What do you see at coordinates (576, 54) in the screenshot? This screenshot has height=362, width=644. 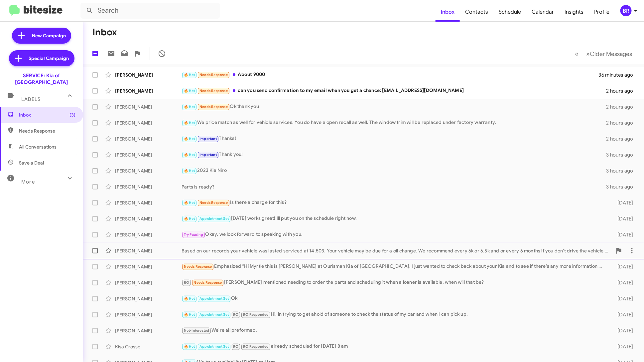 I see `button: Previous` at bounding box center [576, 54].